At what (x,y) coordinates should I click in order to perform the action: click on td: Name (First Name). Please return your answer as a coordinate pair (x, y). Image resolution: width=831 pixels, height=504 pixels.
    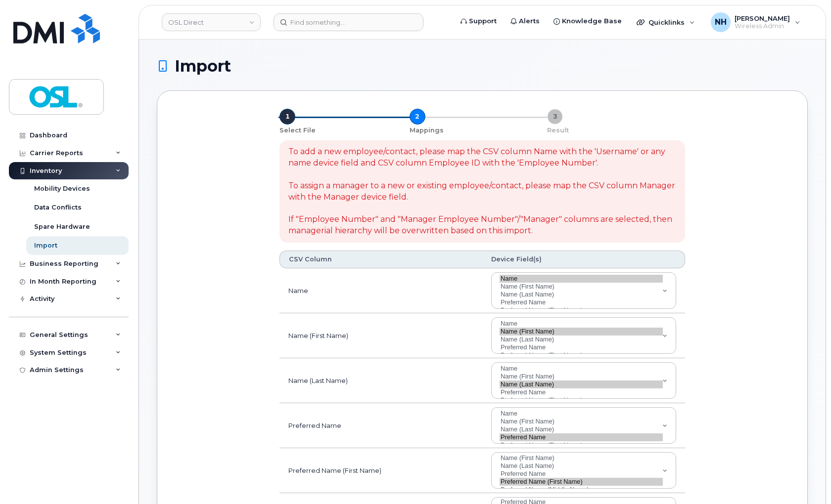
    Looking at the image, I should click on (381, 336).